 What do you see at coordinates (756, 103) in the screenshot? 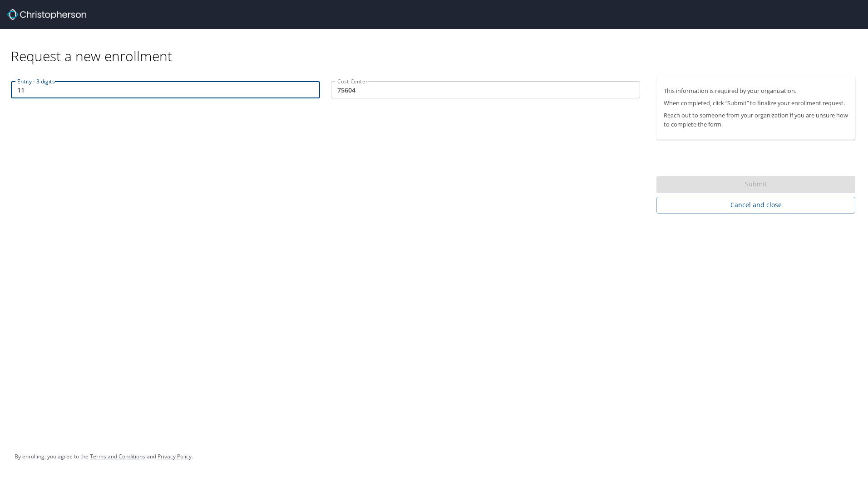
I see `p: When completed, click “Submit” to finalize your enrollment request.` at bounding box center [756, 103].